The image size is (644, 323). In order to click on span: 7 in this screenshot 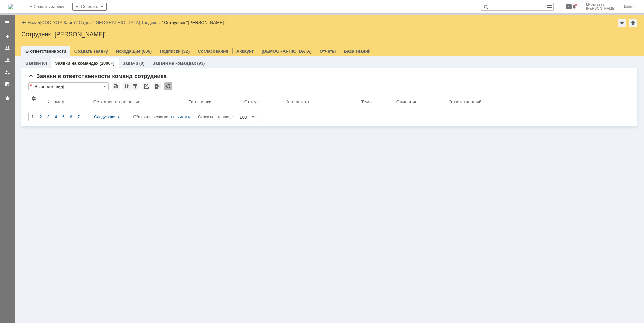, I will do `click(79, 117)`.